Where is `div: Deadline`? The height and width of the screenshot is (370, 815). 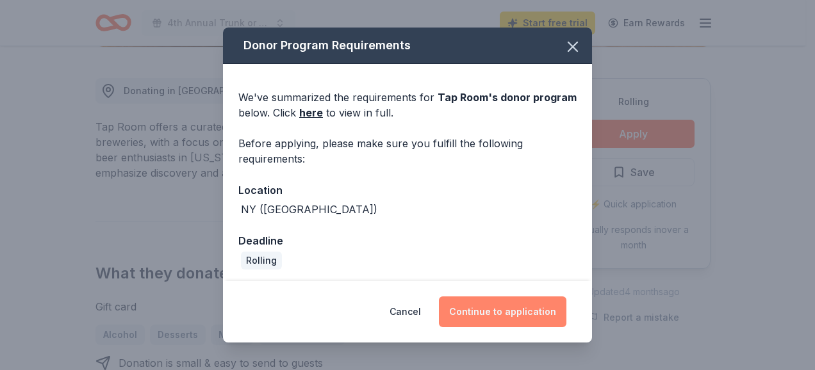 div: Deadline is located at coordinates (408, 241).